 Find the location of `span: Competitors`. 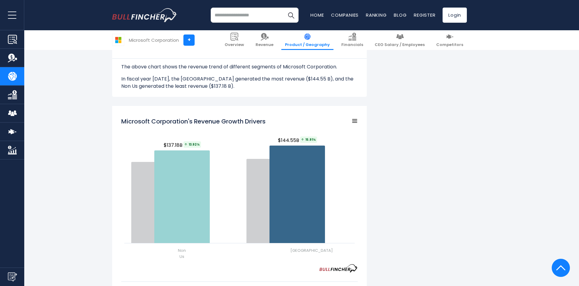

span: Competitors is located at coordinates (449, 45).